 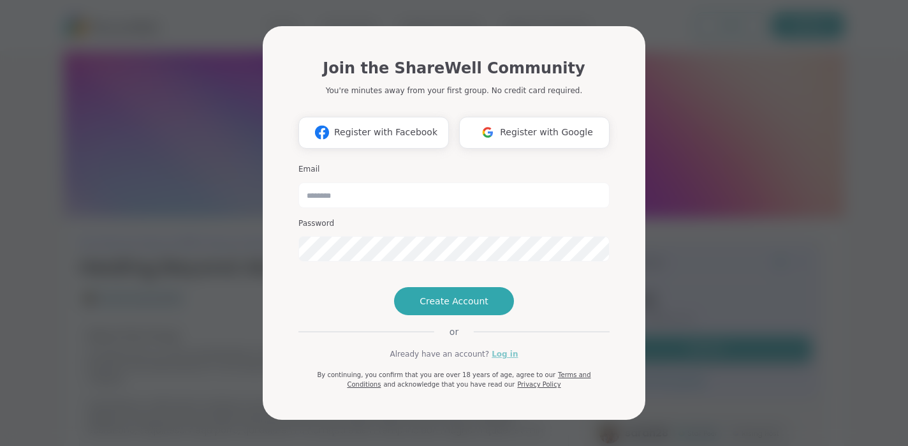 I want to click on span: and acknowledge that you have read our, so click(x=449, y=384).